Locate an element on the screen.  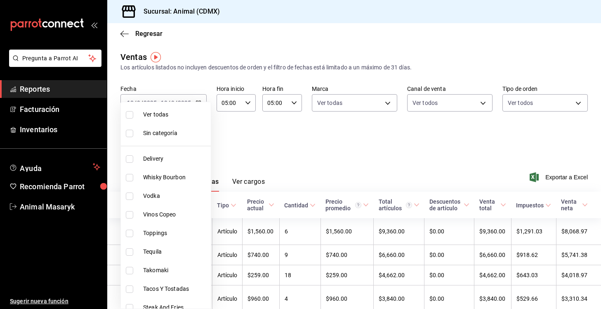
span: Delivery is located at coordinates (175, 158).